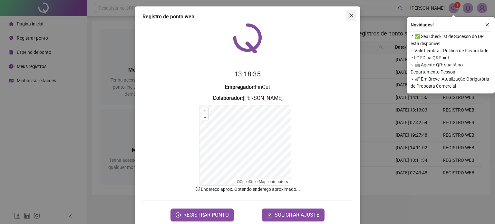 The width and height of the screenshot is (495, 224). What do you see at coordinates (253, 182) in the screenshot?
I see `a: OpenStreetMap` at bounding box center [253, 182].